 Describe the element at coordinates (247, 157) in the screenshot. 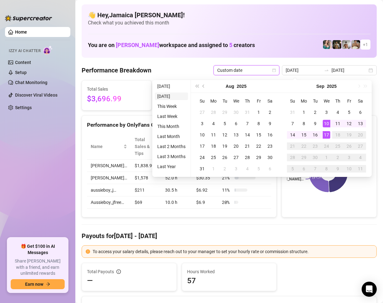

I see `div: 28` at that location.